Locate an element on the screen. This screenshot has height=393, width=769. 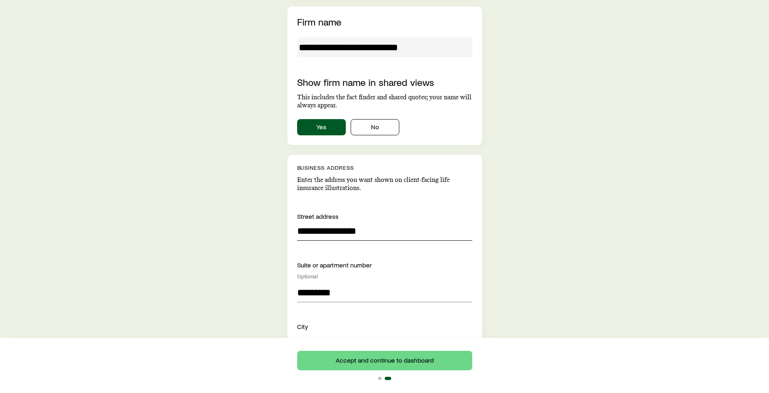
label: Firm name is located at coordinates (319, 21).